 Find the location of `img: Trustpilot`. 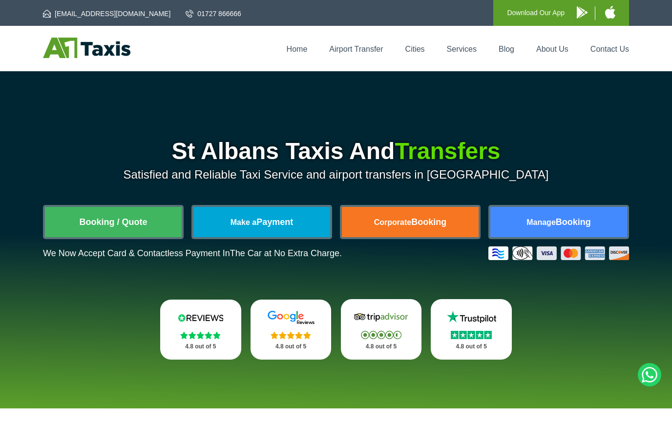

img: Trustpilot is located at coordinates (471, 318).